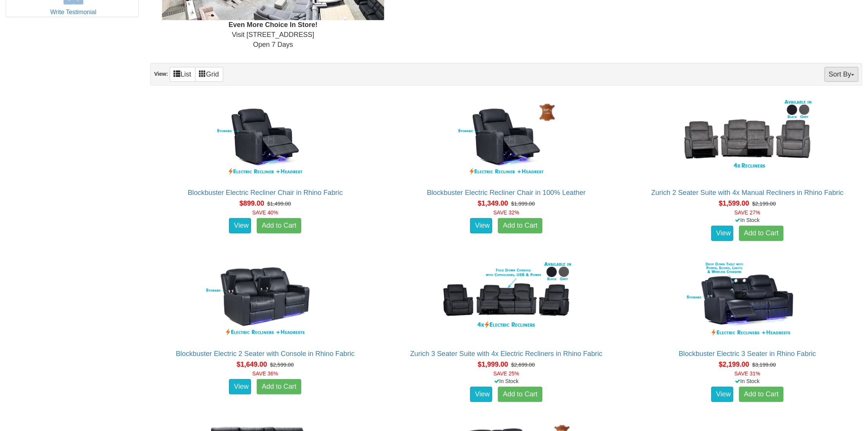 Image resolution: width=868 pixels, height=431 pixels. Describe the element at coordinates (282, 365) in the screenshot. I see `del: $2,599.00` at that location.